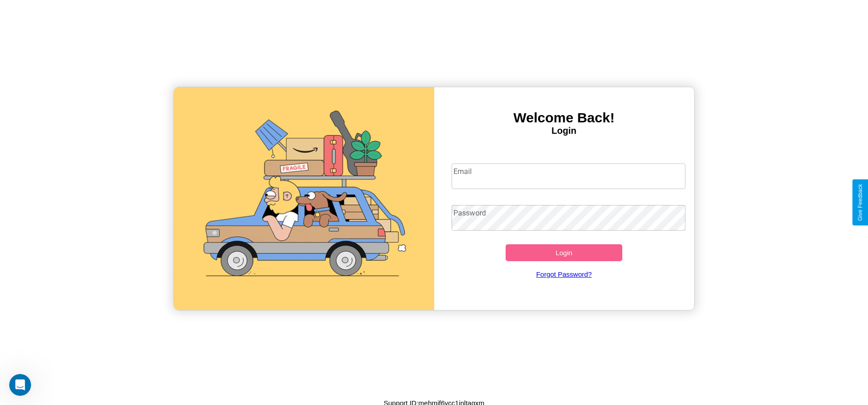 This screenshot has width=868, height=405. What do you see at coordinates (564, 118) in the screenshot?
I see `h3: Welcome Back!` at bounding box center [564, 118].